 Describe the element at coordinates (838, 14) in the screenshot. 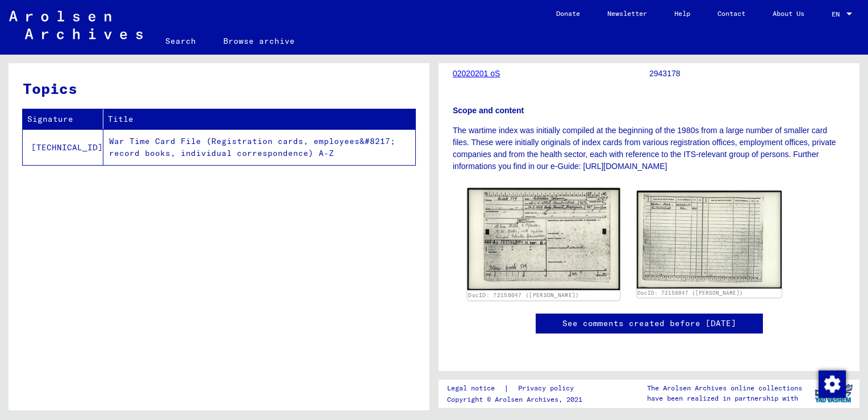

I see `span: EN` at that location.